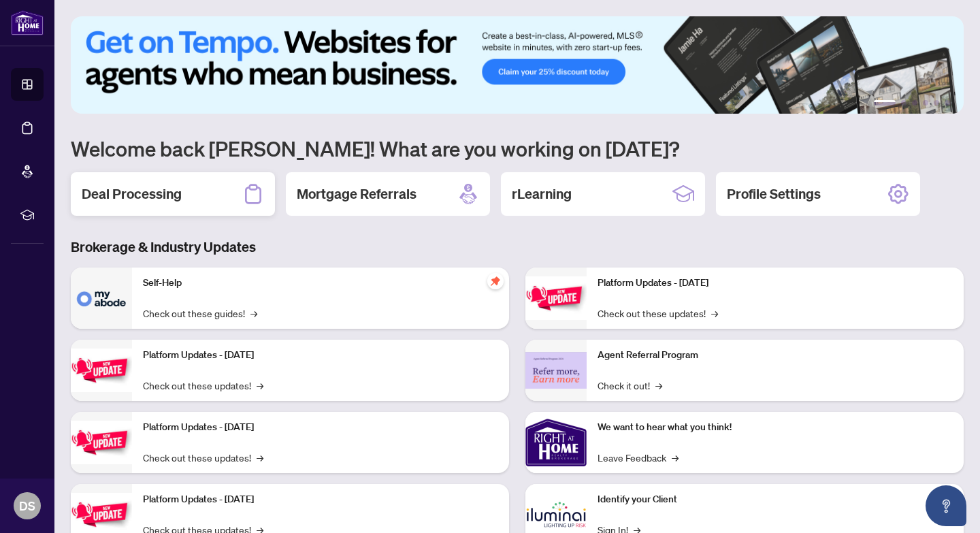 Image resolution: width=980 pixels, height=533 pixels. I want to click on span: DS, so click(27, 505).